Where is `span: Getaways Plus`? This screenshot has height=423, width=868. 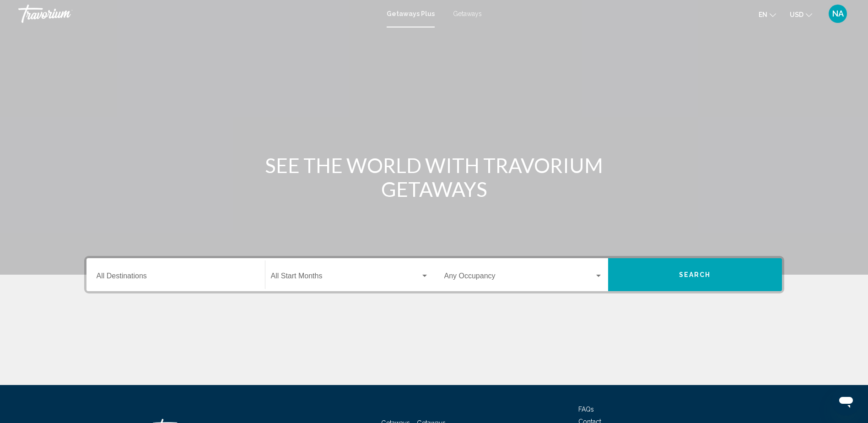
span: Getaways Plus is located at coordinates (411, 14).